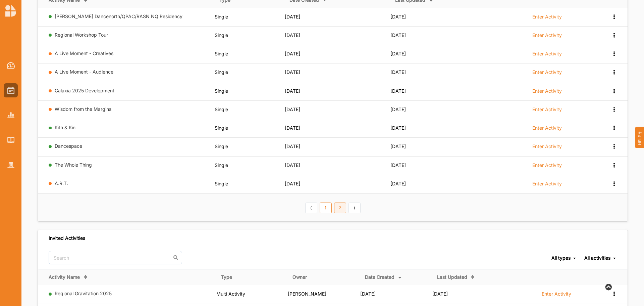 This screenshot has width=644, height=306. Describe the element at coordinates (11, 115) in the screenshot. I see `img: Reports` at that location.